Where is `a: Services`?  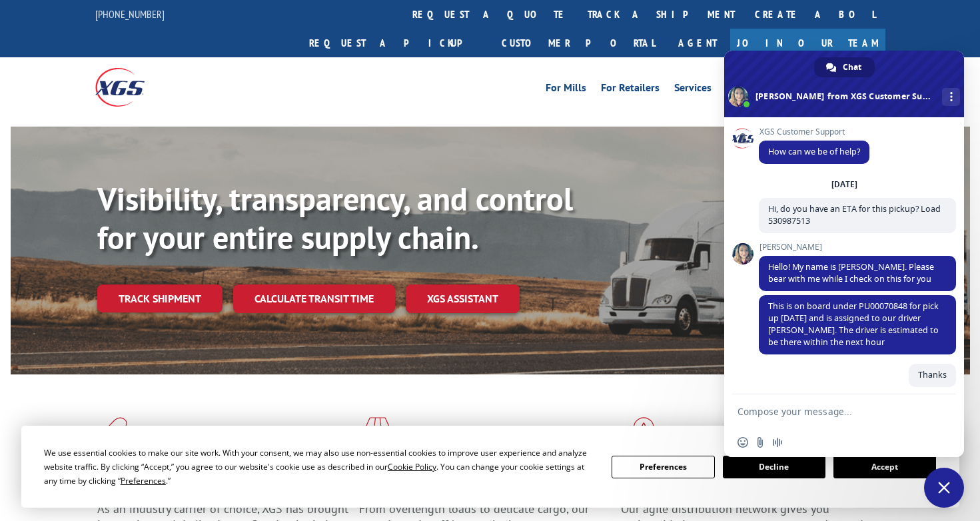 a: Services is located at coordinates (693, 90).